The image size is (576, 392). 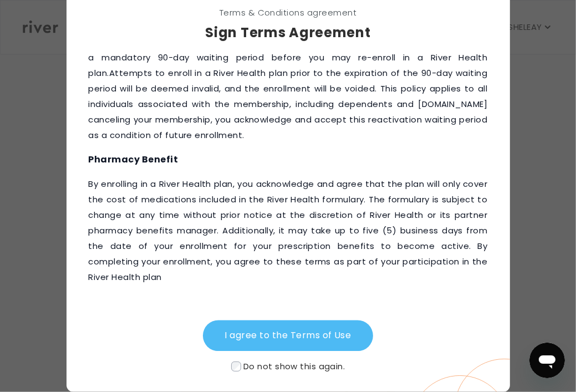 What do you see at coordinates (236, 366) in the screenshot?
I see `input: Do not show this again.` at bounding box center [236, 366].